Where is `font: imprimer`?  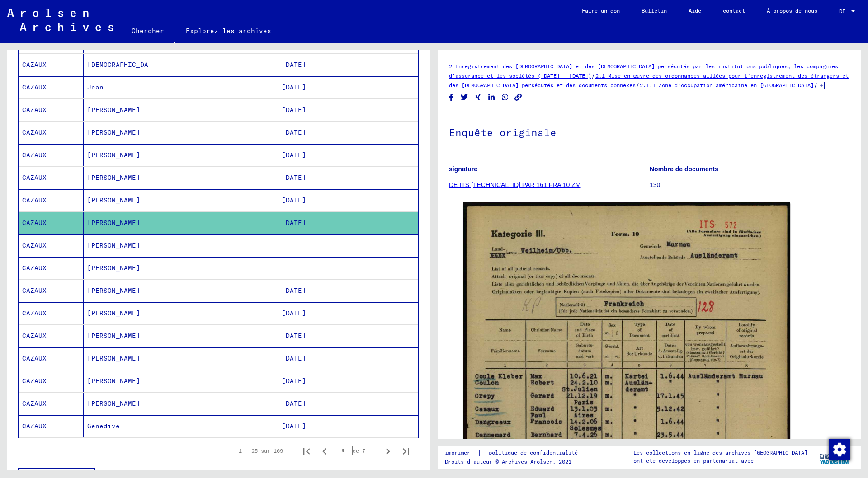 font: imprimer is located at coordinates (458, 452).